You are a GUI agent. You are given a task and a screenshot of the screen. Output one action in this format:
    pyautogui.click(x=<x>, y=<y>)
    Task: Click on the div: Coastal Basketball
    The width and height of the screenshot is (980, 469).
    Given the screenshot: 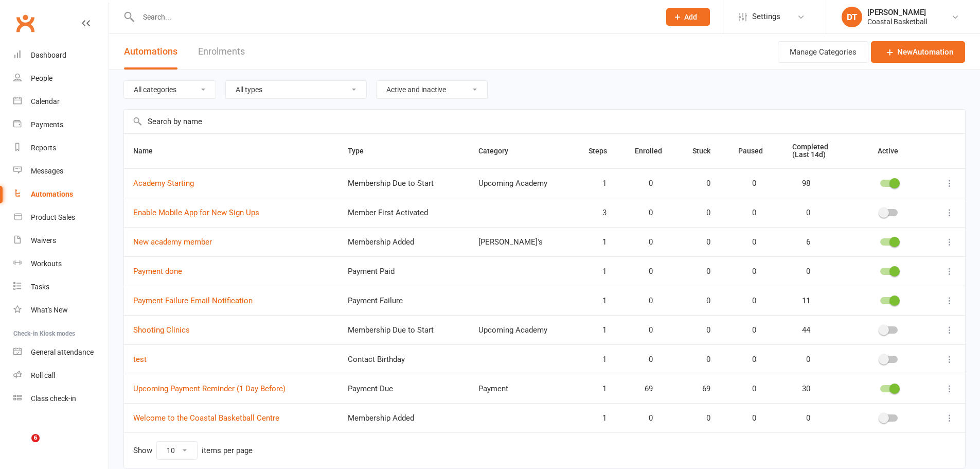 What is the action you would take?
    pyautogui.click(x=897, y=21)
    